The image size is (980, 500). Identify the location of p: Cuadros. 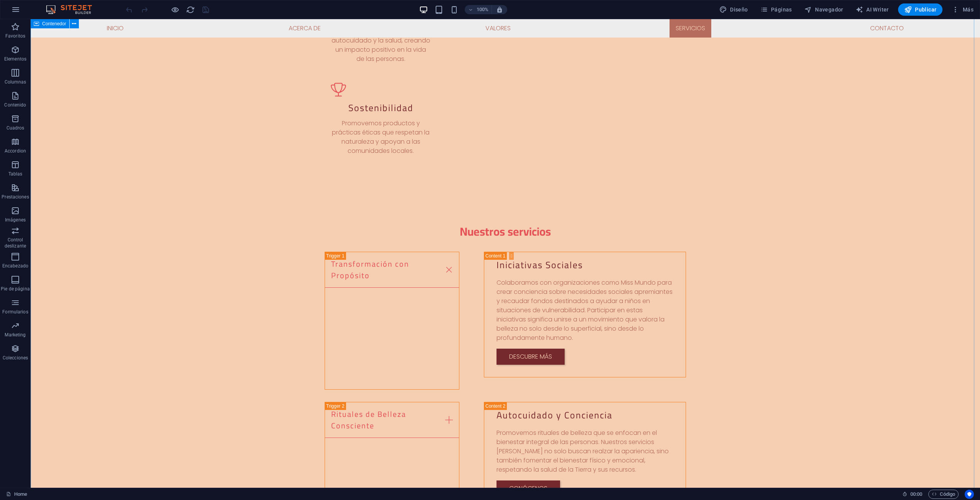
(15, 128).